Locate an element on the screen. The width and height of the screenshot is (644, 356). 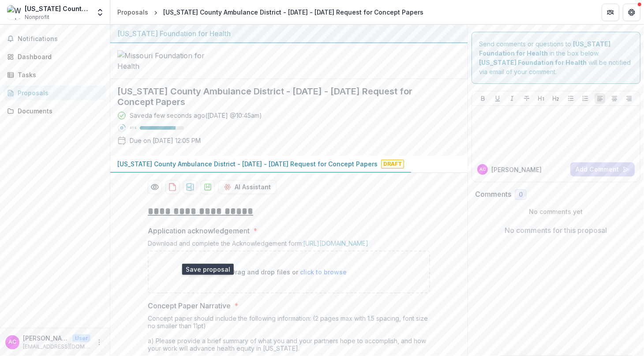
button: Bold is located at coordinates (483, 98).